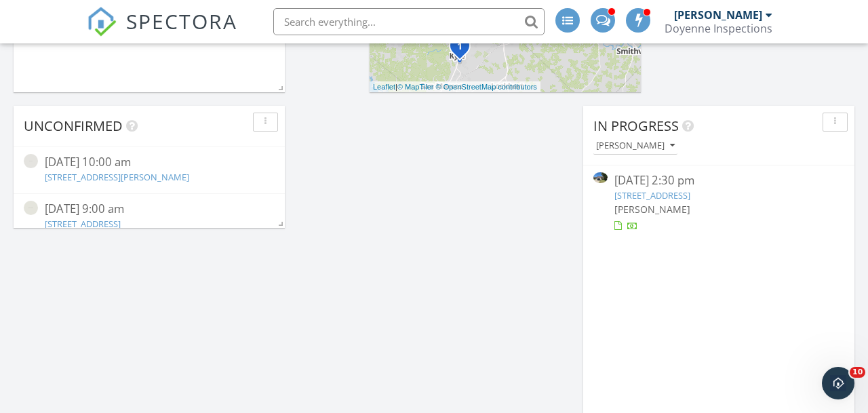 The height and width of the screenshot is (413, 868). Describe the element at coordinates (409, 22) in the screenshot. I see `input: Search everything...` at that location.